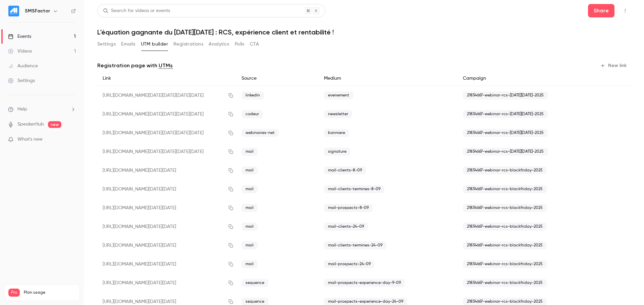  I want to click on span: new, so click(55, 125).